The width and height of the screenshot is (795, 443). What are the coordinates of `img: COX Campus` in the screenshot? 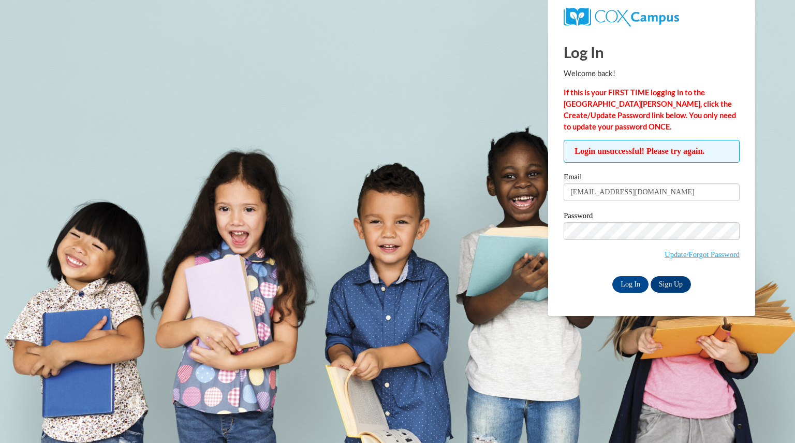 It's located at (621, 17).